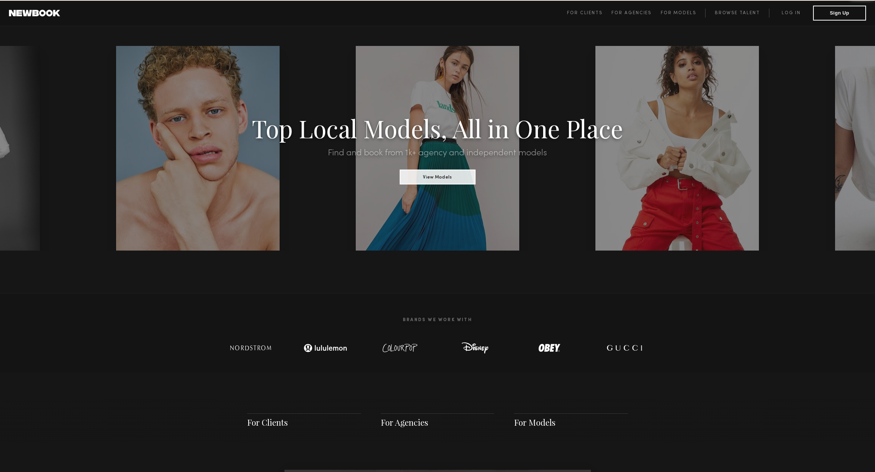 Image resolution: width=875 pixels, height=472 pixels. Describe the element at coordinates (251, 348) in the screenshot. I see `img: logo-nordstrom.svg` at that location.